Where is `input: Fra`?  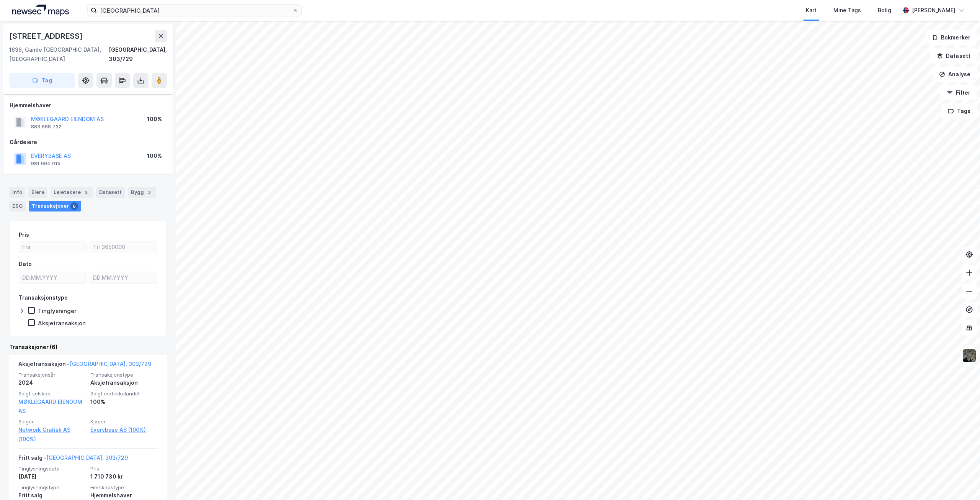 input: Fra is located at coordinates (53, 247).